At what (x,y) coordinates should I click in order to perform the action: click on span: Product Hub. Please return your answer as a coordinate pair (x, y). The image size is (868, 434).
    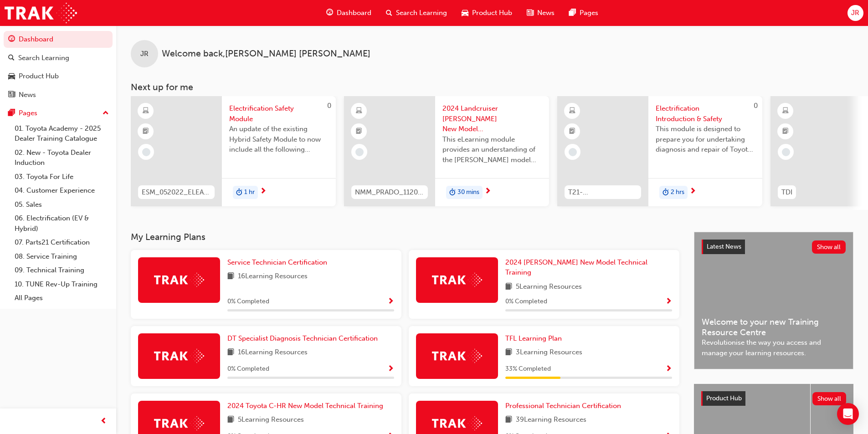
    Looking at the image, I should click on (492, 13).